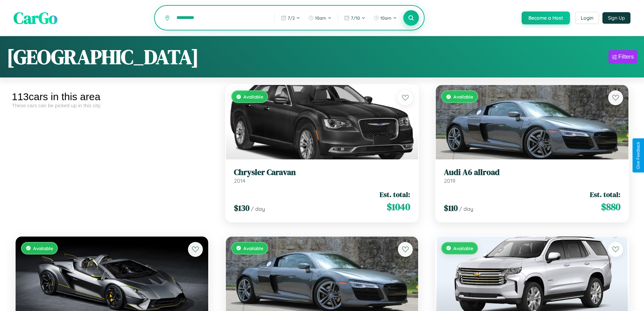 This screenshot has height=311, width=644. I want to click on button: Filters, so click(623, 57).